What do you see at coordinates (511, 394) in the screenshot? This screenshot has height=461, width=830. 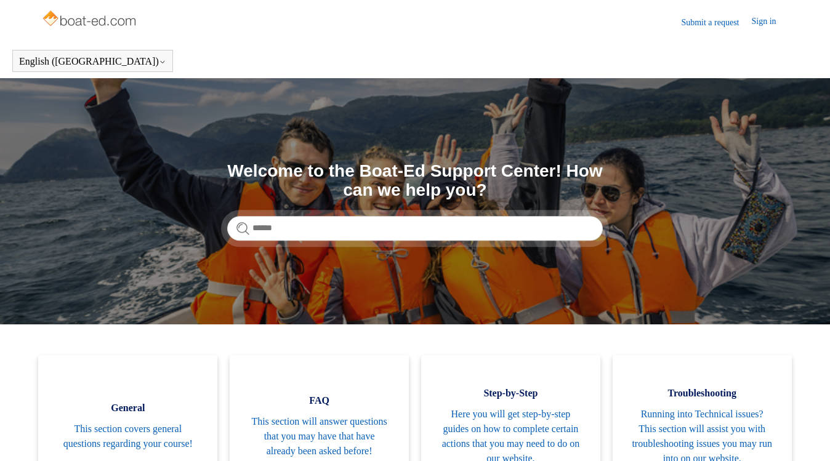 I see `span: Step-by-Step` at bounding box center [511, 394].